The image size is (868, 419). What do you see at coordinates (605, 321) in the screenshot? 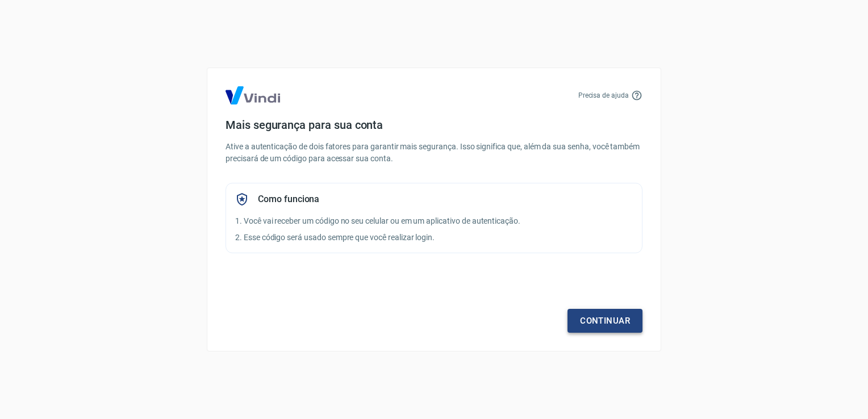
I see `a: Continuar` at bounding box center [605, 321].